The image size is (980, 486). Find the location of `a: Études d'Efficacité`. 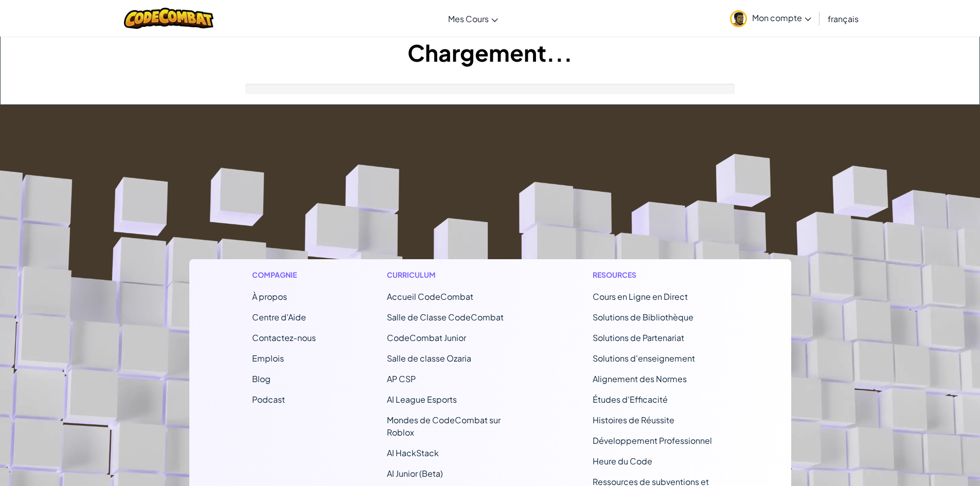

a: Études d'Efficacité is located at coordinates (630, 399).